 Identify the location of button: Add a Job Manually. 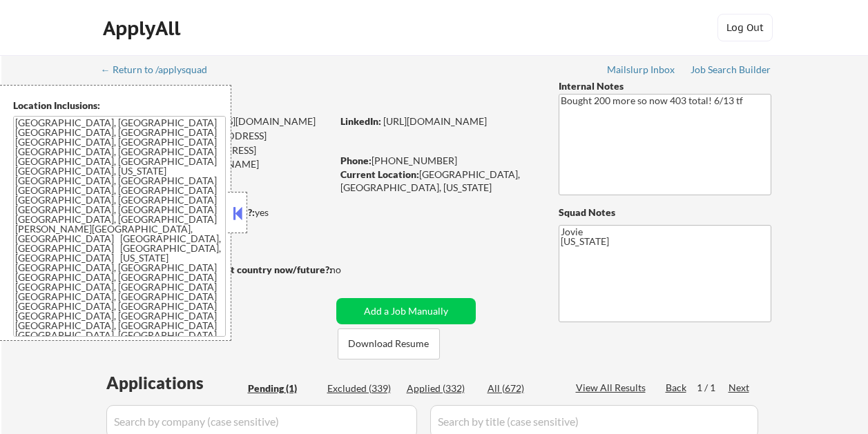
(406, 312).